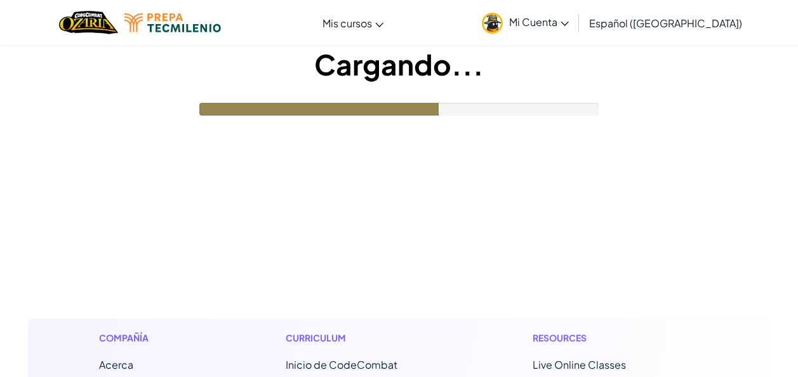 The height and width of the screenshot is (377, 798). What do you see at coordinates (353, 23) in the screenshot?
I see `a: Mis cursos` at bounding box center [353, 23].